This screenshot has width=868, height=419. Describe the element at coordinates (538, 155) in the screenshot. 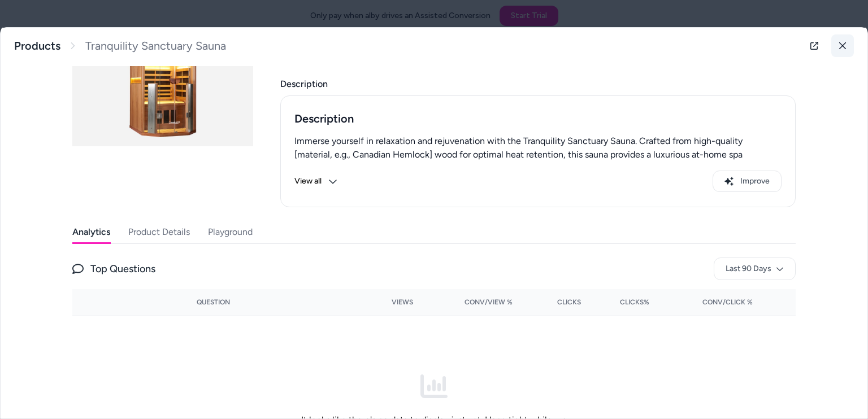

I see `div: Immerse yourself in relaxation and rejuvenation with the Tranquility Sanctuary Sauna. Crafted fro...` at that location.